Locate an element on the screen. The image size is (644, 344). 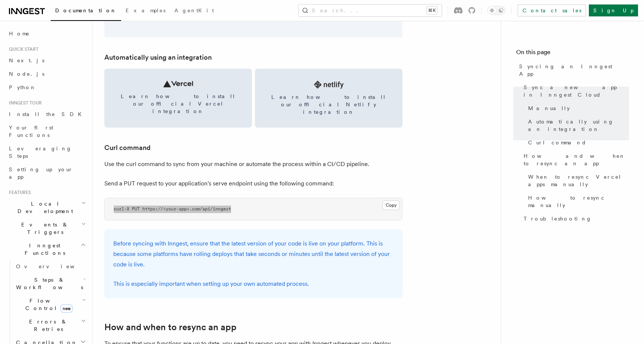
a: Sign Up is located at coordinates (613, 11).